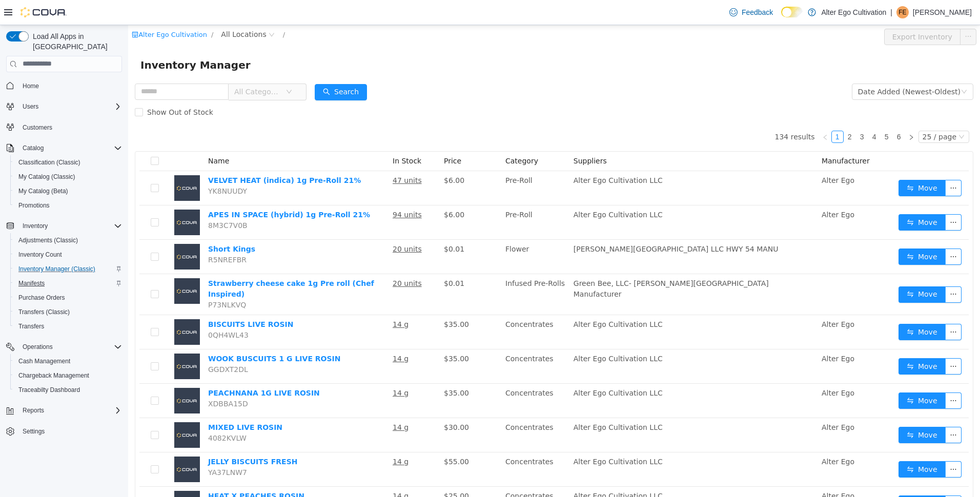  What do you see at coordinates (42, 297) in the screenshot?
I see `a: Purchase Orders` at bounding box center [42, 297].